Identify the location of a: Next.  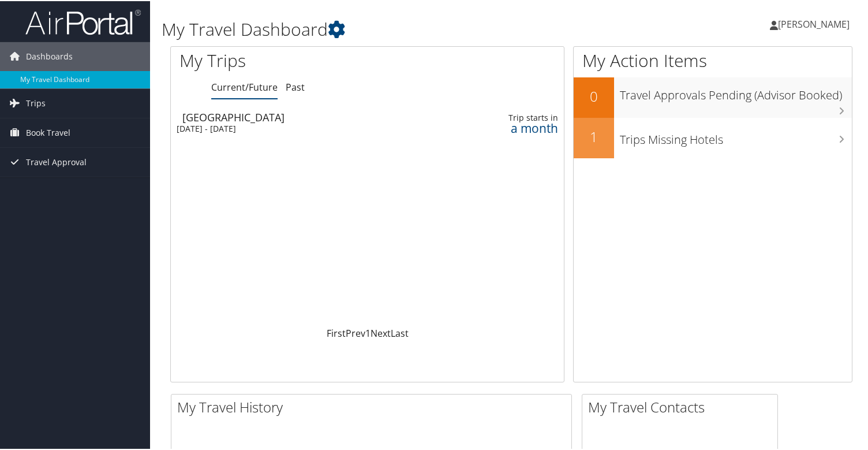
(380, 332).